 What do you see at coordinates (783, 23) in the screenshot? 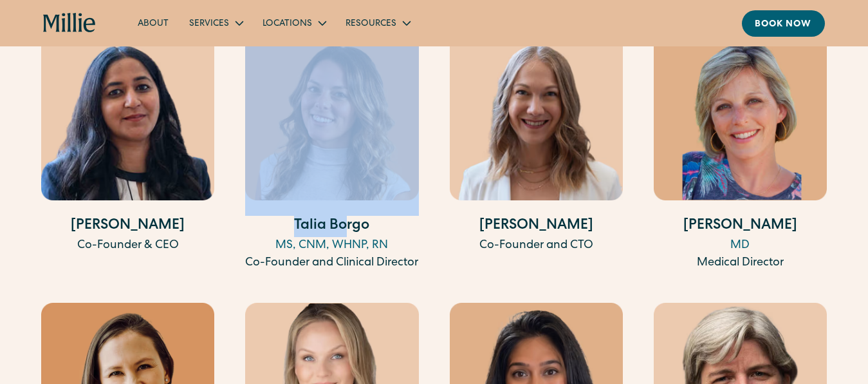
I see `a: Book now` at bounding box center [783, 23].